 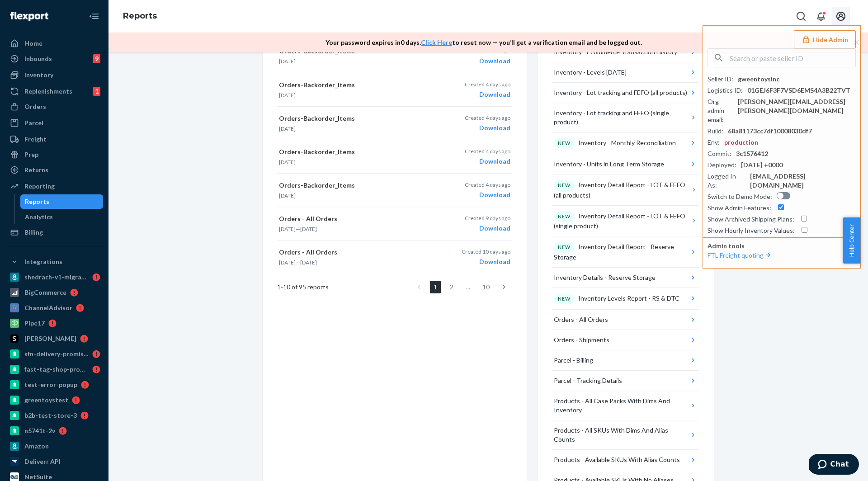 I want to click on div: Orders - All Orders, so click(x=581, y=320).